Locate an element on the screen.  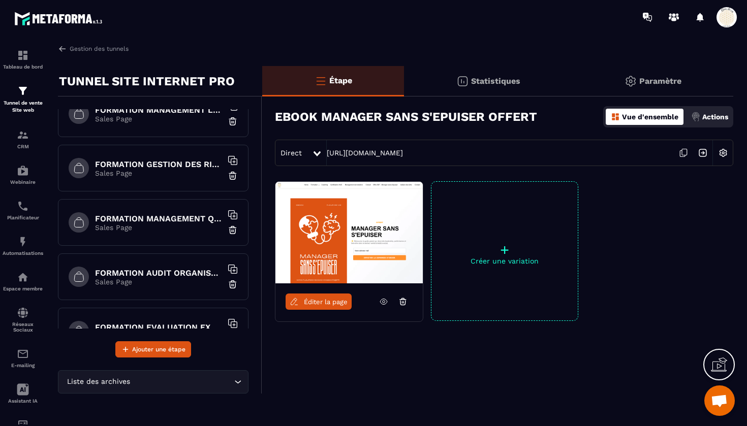
a: Éditer la page is located at coordinates (318, 302).